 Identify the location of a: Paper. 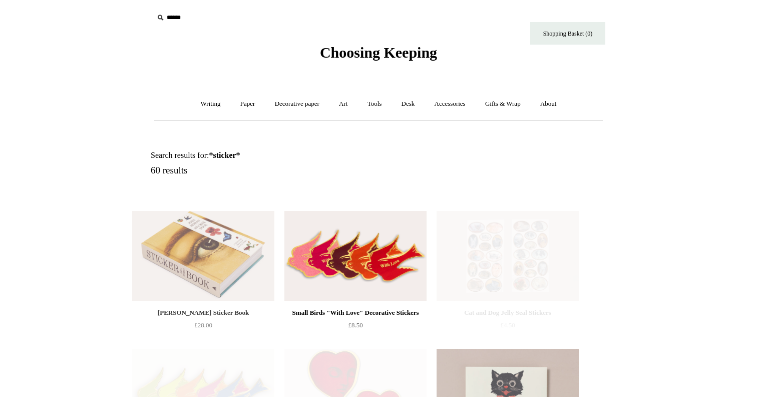
(248, 104).